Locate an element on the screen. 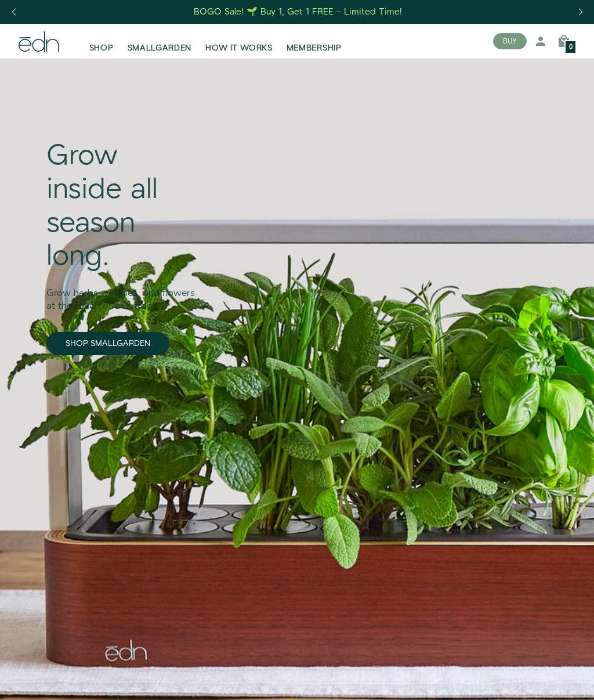  span: HOW IT WORKS is located at coordinates (238, 48).